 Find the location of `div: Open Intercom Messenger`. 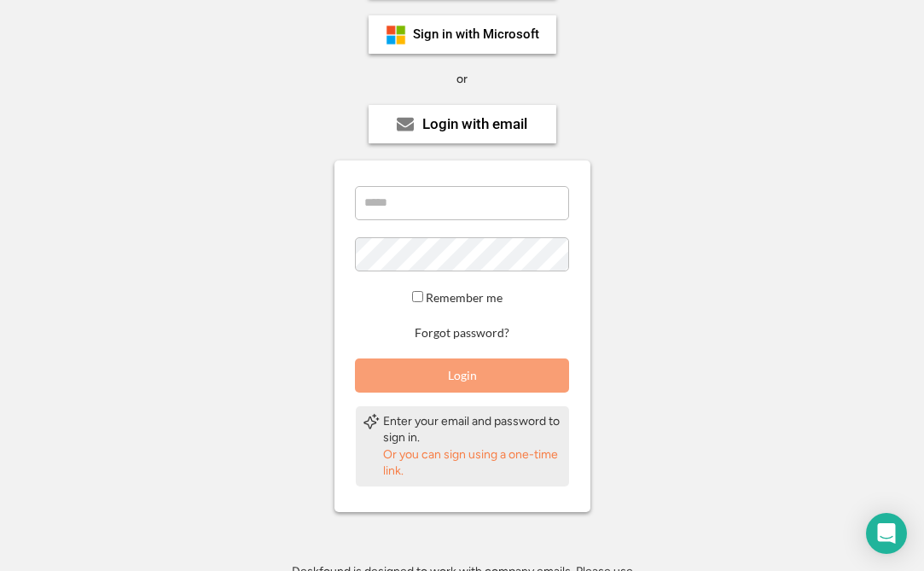

div: Open Intercom Messenger is located at coordinates (887, 533).